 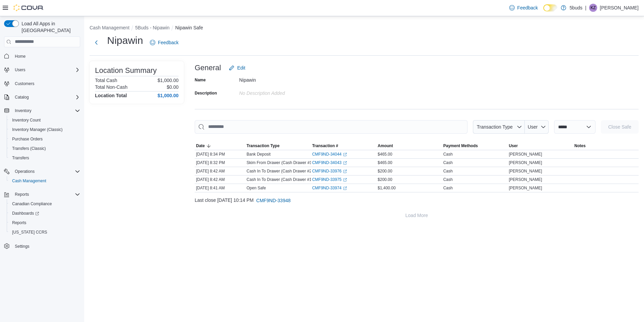 What do you see at coordinates (29, 181) in the screenshot?
I see `a: Cash Management` at bounding box center [29, 181].